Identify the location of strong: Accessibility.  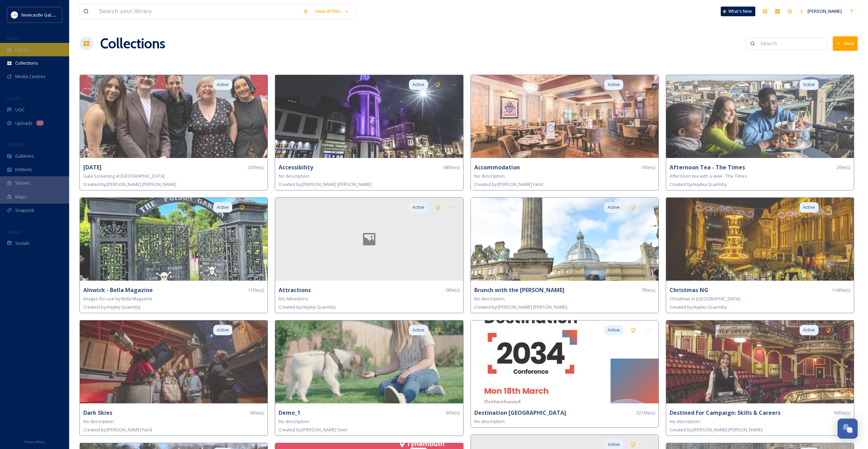
(296, 167).